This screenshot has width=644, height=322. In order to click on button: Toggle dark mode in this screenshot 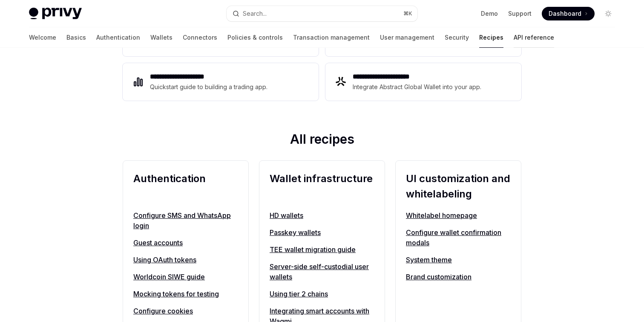, I will do `click(608, 14)`.